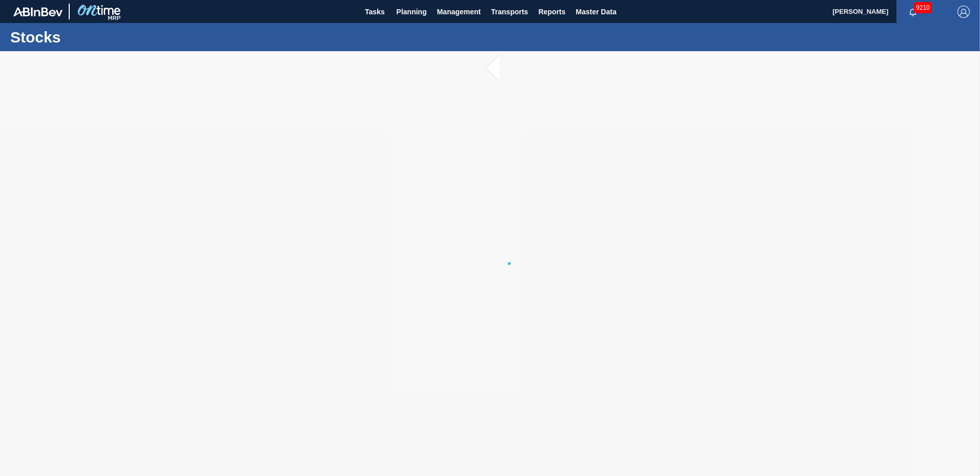  What do you see at coordinates (411, 12) in the screenshot?
I see `span: Planning` at bounding box center [411, 12].